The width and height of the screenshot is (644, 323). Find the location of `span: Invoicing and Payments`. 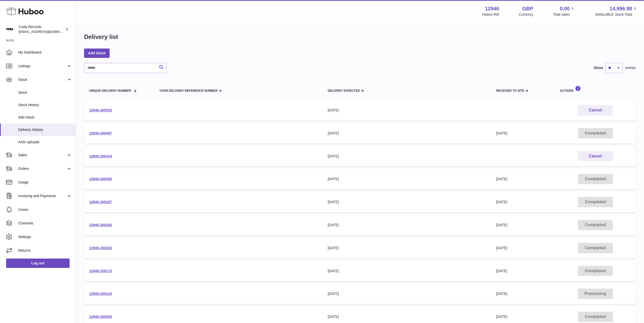

span: Invoicing and Payments is located at coordinates (43, 196).